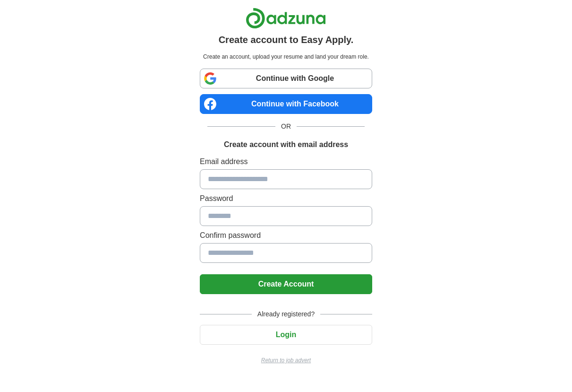 Image resolution: width=572 pixels, height=392 pixels. Describe the element at coordinates (286, 284) in the screenshot. I see `button: Create Account` at that location.